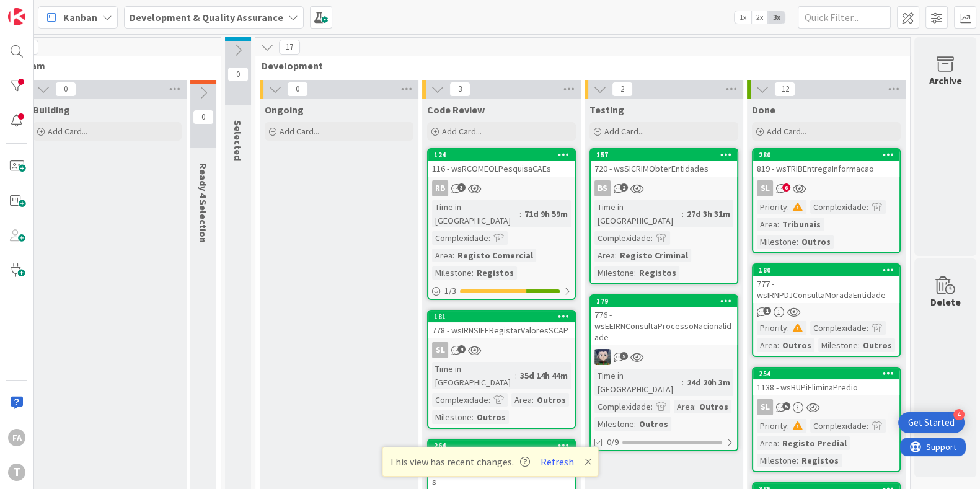  Describe the element at coordinates (17, 17) in the screenshot. I see `img: Visit kanbanzone.com` at that location.